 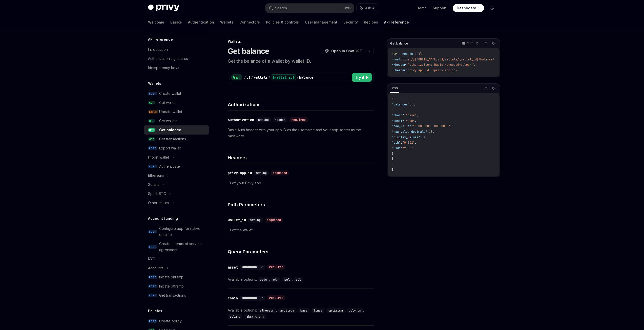 What do you see at coordinates (170, 321) in the screenshot?
I see `div: Create policy` at bounding box center [170, 321].